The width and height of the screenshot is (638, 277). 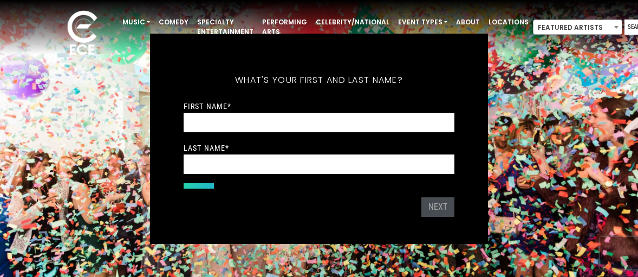 I want to click on a: Celebrity/National, so click(x=353, y=22).